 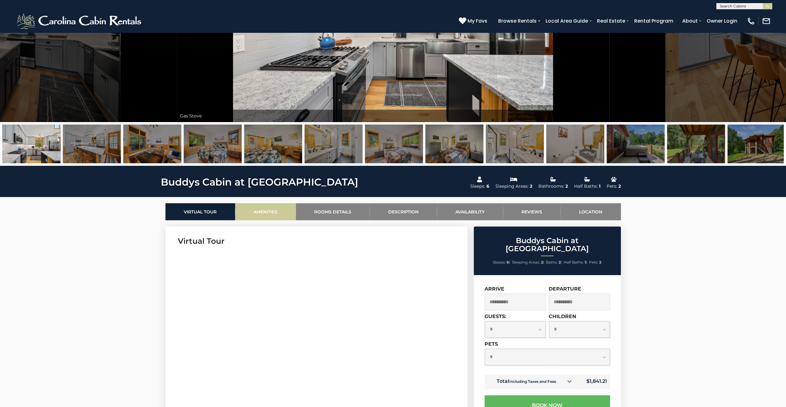 I want to click on a: Rental Program, so click(x=654, y=21).